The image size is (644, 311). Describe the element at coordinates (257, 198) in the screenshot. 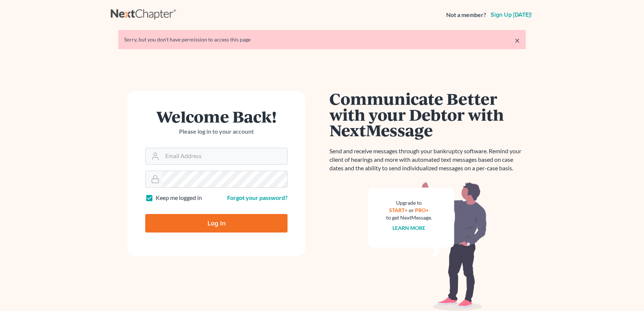

I see `a: Forgot your password?` at that location.